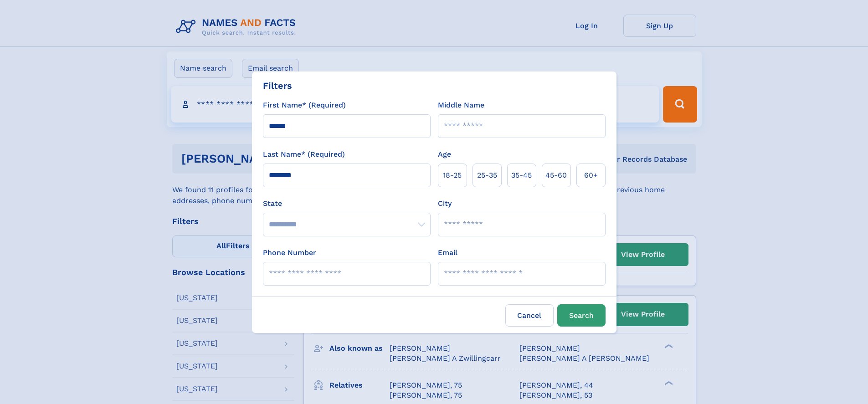 Image resolution: width=868 pixels, height=404 pixels. Describe the element at coordinates (346, 204) in the screenshot. I see `label: State` at that location.